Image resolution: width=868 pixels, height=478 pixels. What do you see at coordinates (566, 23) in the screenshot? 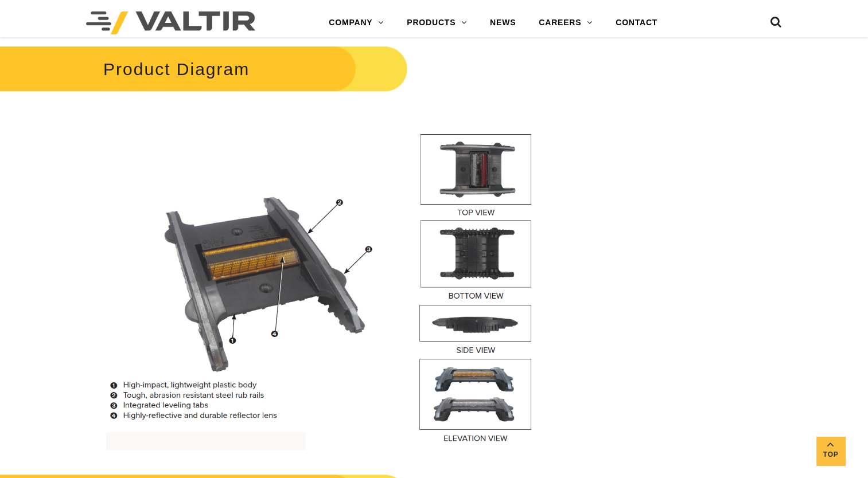
I see `a: CAREERS` at bounding box center [566, 23].